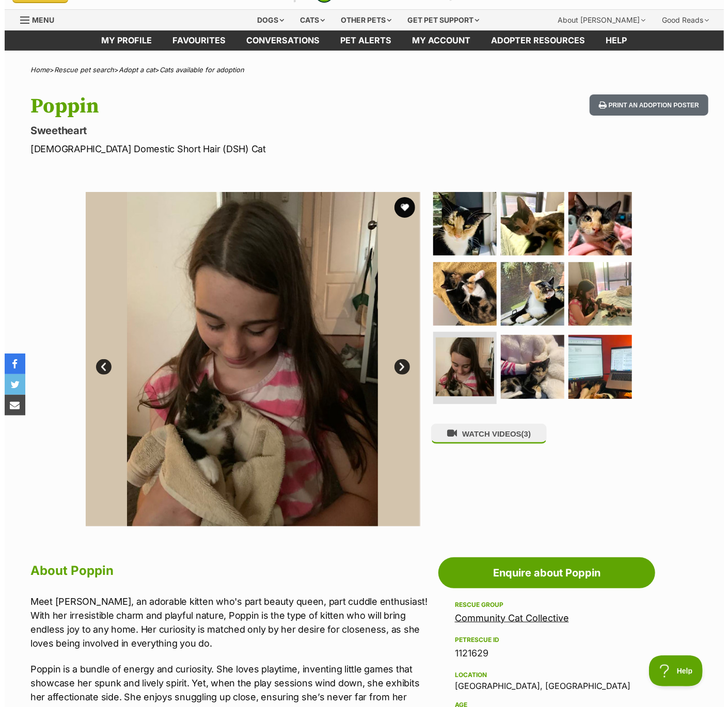 This screenshot has height=707, width=728. What do you see at coordinates (645, 105) in the screenshot?
I see `button: Print an adoption poster` at bounding box center [645, 105].